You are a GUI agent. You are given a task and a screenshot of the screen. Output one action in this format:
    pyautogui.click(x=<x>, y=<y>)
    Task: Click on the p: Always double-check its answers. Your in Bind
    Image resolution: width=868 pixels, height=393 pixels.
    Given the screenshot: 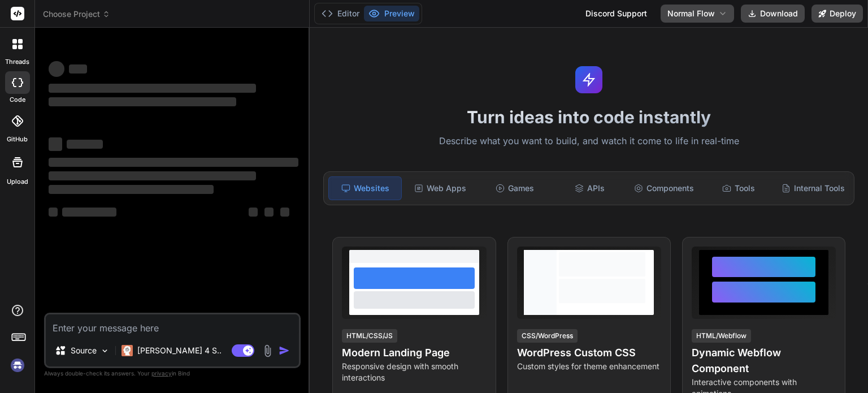 What is the action you would take?
    pyautogui.click(x=172, y=373)
    